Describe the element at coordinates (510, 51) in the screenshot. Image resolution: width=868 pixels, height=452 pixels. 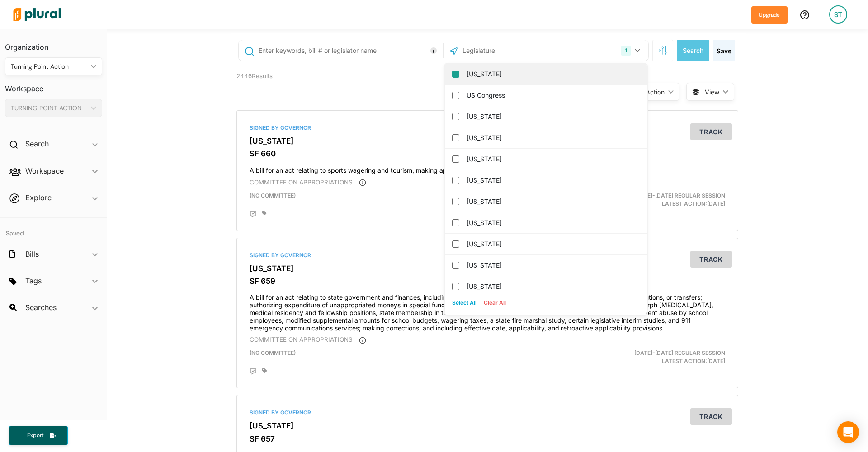
I see `input: Legislature` at that location.